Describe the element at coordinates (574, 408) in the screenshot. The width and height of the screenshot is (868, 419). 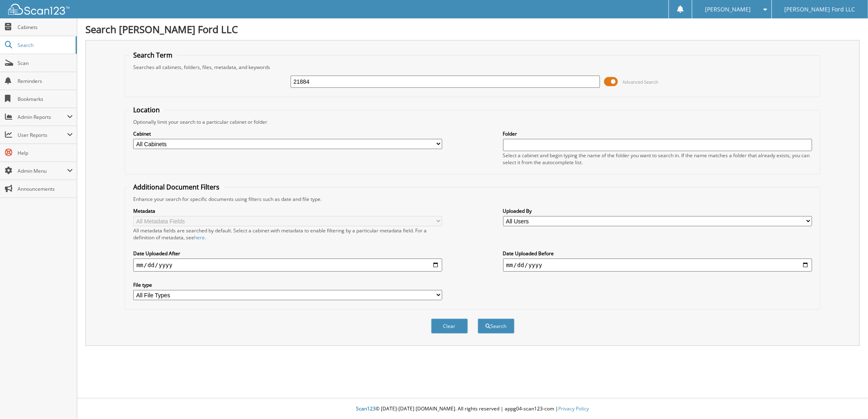
I see `a: Privacy Policy` at that location.